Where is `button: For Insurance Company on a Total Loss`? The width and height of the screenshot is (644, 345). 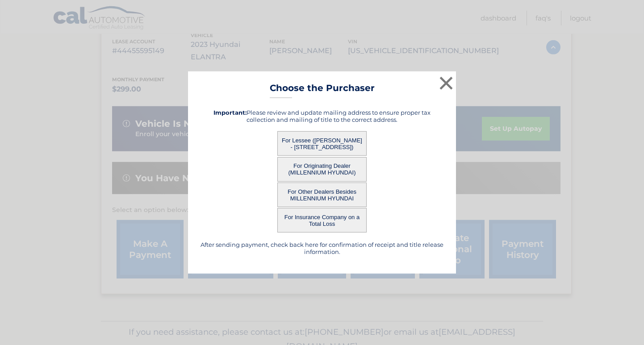 button: For Insurance Company on a Total Loss is located at coordinates (322, 220).